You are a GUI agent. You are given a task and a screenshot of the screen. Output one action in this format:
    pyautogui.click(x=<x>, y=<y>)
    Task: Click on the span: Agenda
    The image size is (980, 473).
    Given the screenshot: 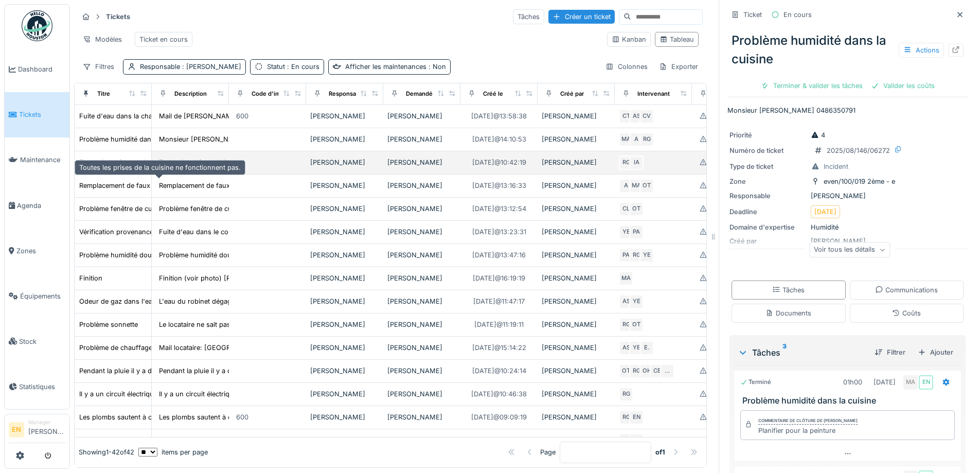 What is the action you would take?
    pyautogui.click(x=41, y=205)
    